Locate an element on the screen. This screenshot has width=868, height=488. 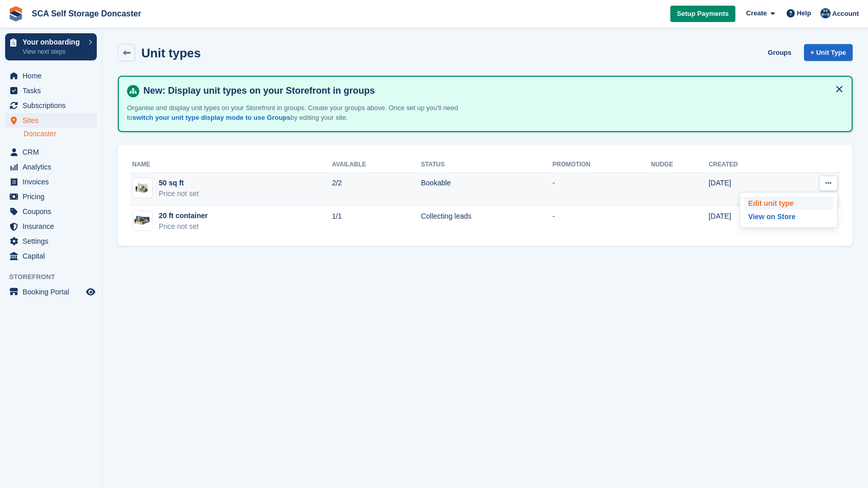
div: 50 sq ft is located at coordinates (178, 183).